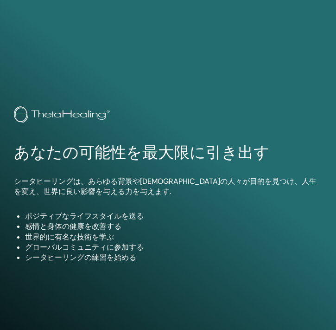 The image size is (336, 330). What do you see at coordinates (173, 257) in the screenshot?
I see `li: シータヒーリングの練習を始める` at bounding box center [173, 257].